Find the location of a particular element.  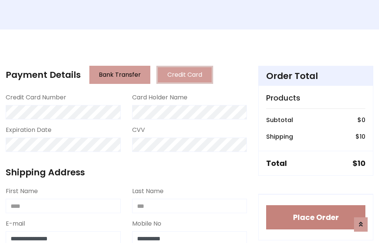

h6: Subtotal is located at coordinates (279, 120).